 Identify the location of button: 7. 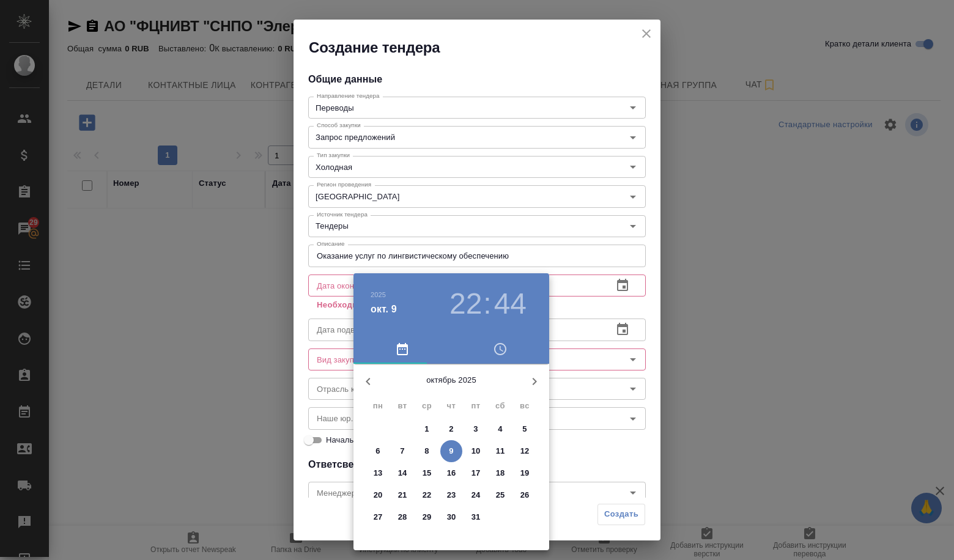
(403, 451).